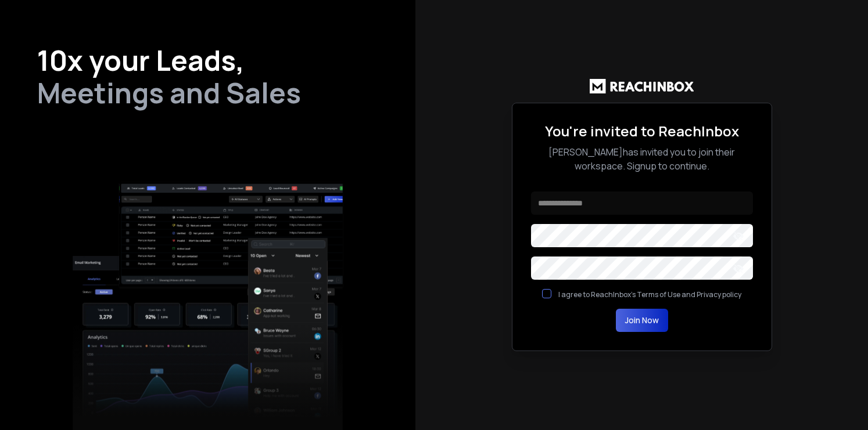 This screenshot has width=868, height=430. I want to click on label: I agree to ReachInbox's Terms of Use and Privacy policy, so click(649, 294).